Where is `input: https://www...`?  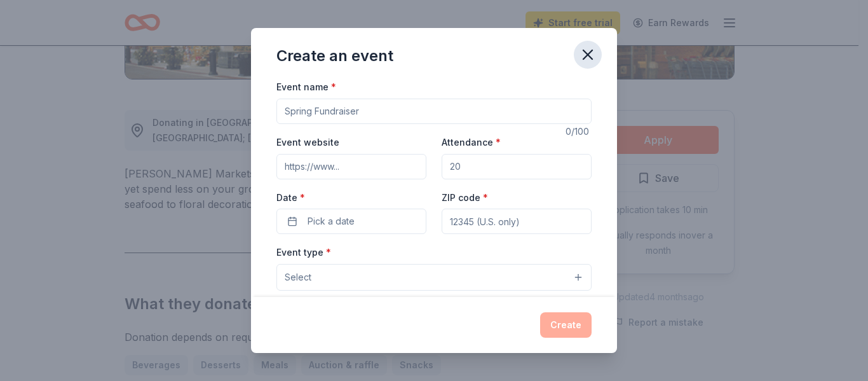
input: https://www... is located at coordinates (351, 167).